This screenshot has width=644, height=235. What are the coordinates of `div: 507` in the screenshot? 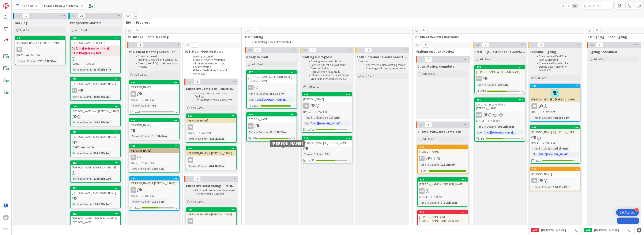 It's located at (328, 95).